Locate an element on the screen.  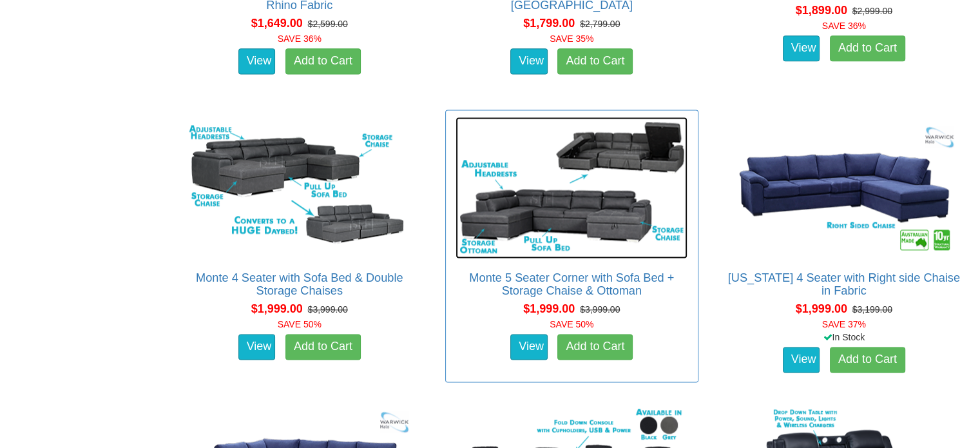
del: $2,599.00 is located at coordinates (328, 24).